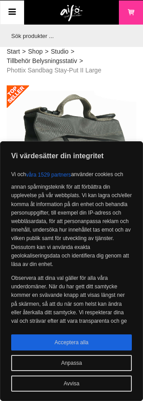 The image size is (143, 401). Describe the element at coordinates (54, 70) in the screenshot. I see `span: Phottix Sandbag Stay-Put II Large` at that location.